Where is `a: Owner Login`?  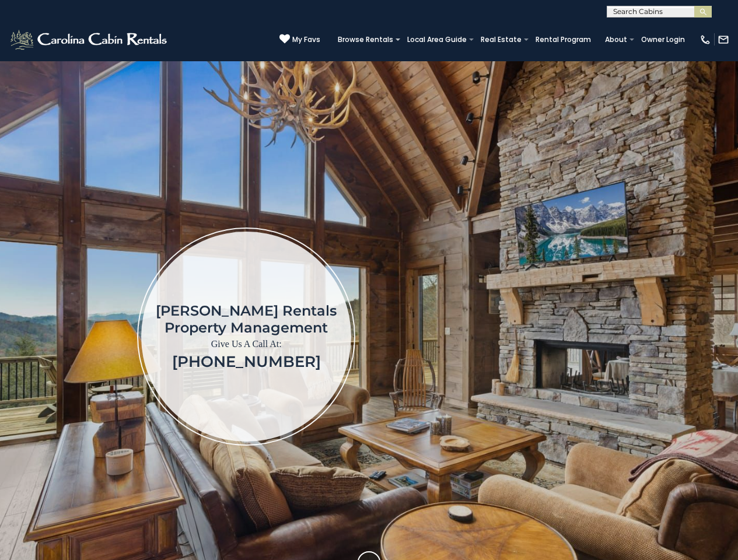
a: Owner Login is located at coordinates (663, 40).